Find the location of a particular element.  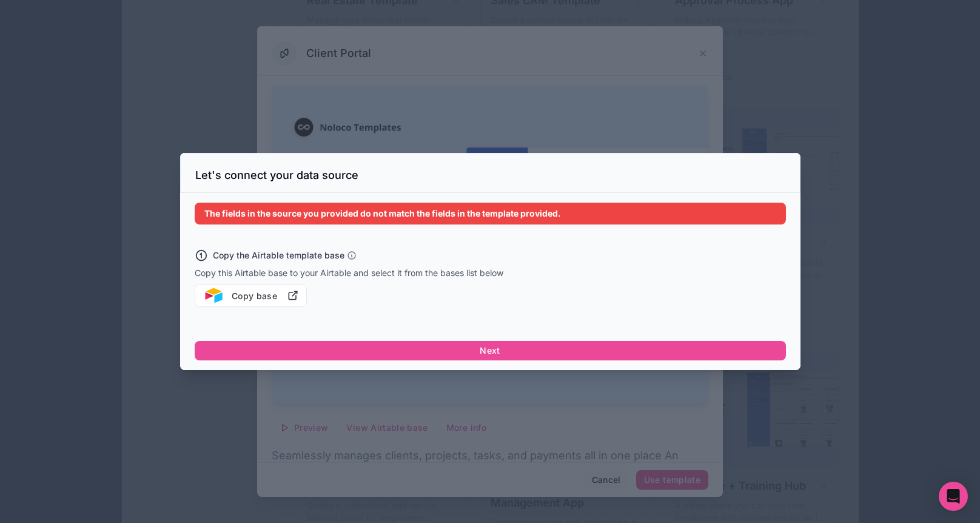

h3: Let's connect your data source is located at coordinates (277, 175).